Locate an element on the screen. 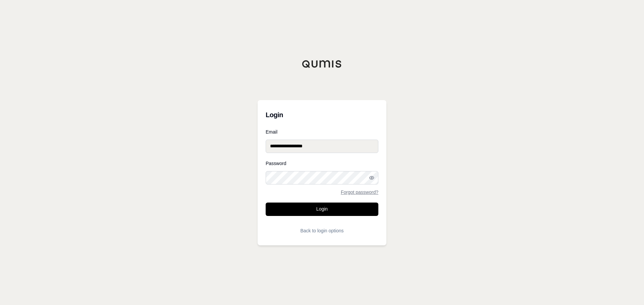  img: Qumis is located at coordinates (322, 64).